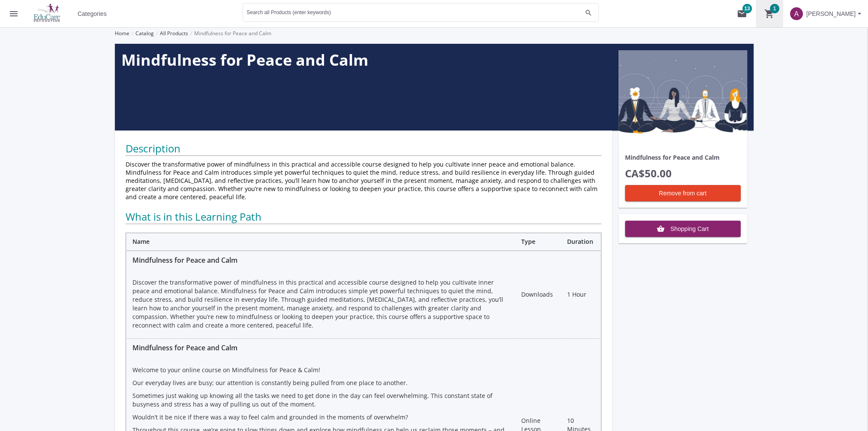  I want to click on td: Downloads, so click(537, 294).